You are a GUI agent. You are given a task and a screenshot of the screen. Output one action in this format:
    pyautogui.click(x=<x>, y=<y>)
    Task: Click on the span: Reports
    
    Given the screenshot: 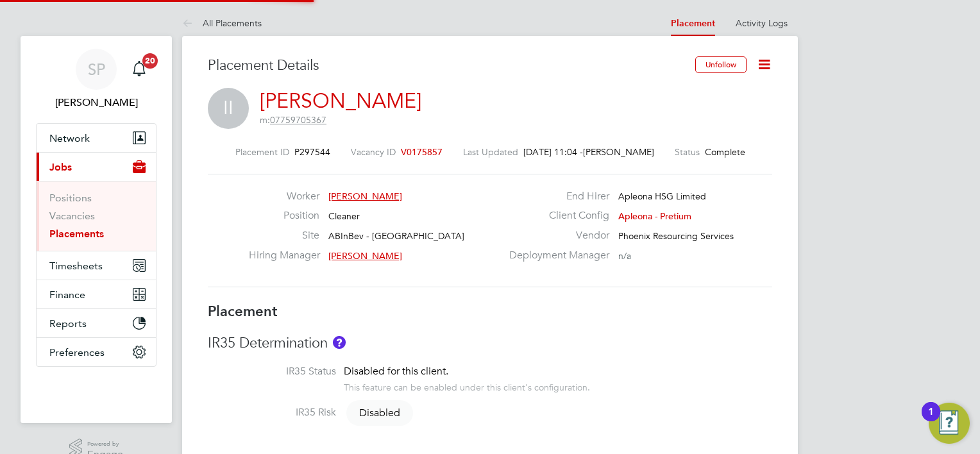 What is the action you would take?
    pyautogui.click(x=68, y=323)
    